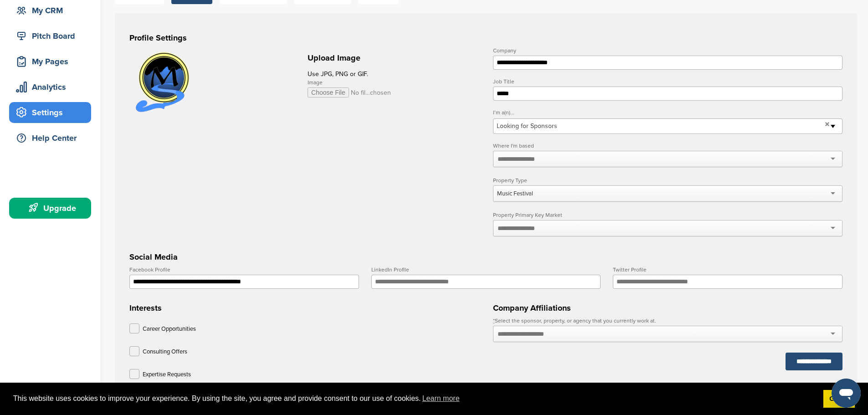 The image size is (868, 415). Describe the element at coordinates (668, 308) in the screenshot. I see `h3: Company Affiliations` at that location.